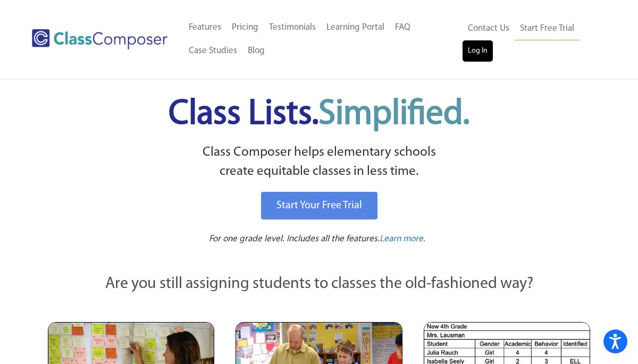 This screenshot has height=364, width=638. What do you see at coordinates (213, 51) in the screenshot?
I see `a: Case Studies` at bounding box center [213, 51].